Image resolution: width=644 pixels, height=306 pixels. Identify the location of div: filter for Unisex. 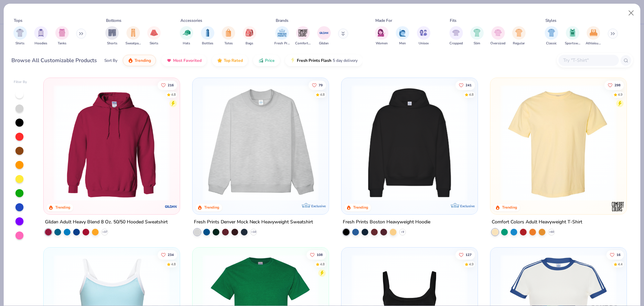
(424, 36).